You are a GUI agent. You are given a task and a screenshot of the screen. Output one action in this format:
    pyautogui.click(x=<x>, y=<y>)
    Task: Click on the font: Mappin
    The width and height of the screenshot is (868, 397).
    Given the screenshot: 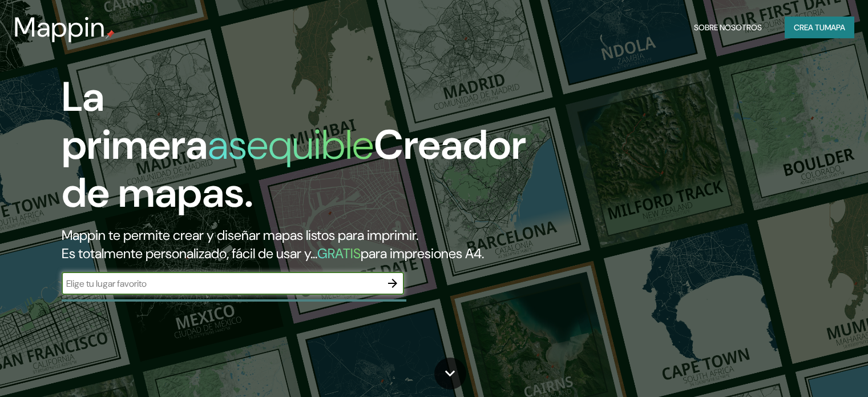 What is the action you would take?
    pyautogui.click(x=59, y=27)
    